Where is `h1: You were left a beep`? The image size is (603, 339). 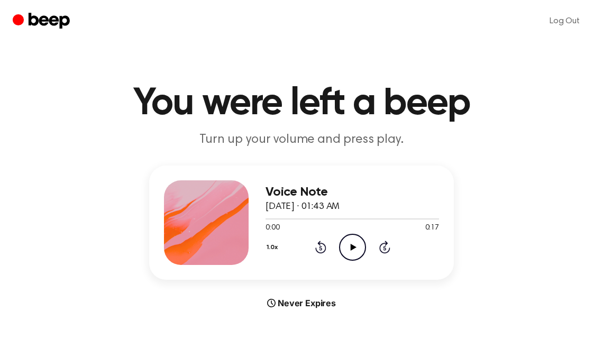
h1: You were left a beep is located at coordinates (302, 104).